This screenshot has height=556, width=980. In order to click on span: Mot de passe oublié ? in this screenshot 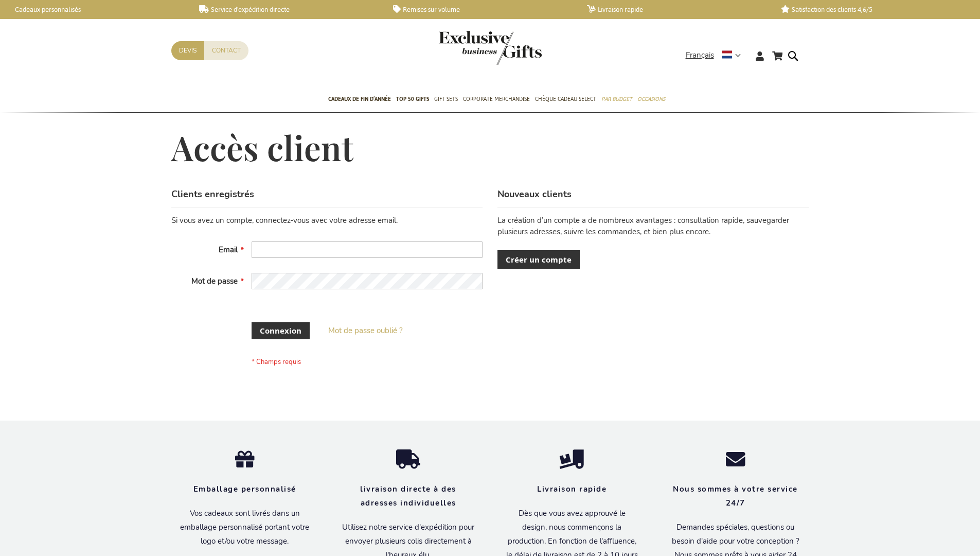, I will do `click(365, 330)`.